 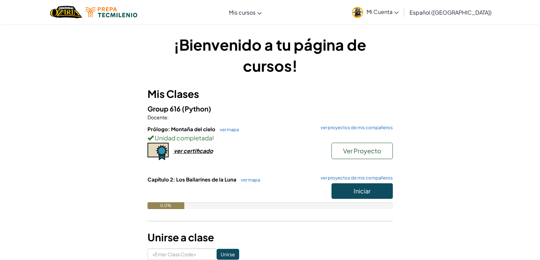 I want to click on span: (Python), so click(x=196, y=109).